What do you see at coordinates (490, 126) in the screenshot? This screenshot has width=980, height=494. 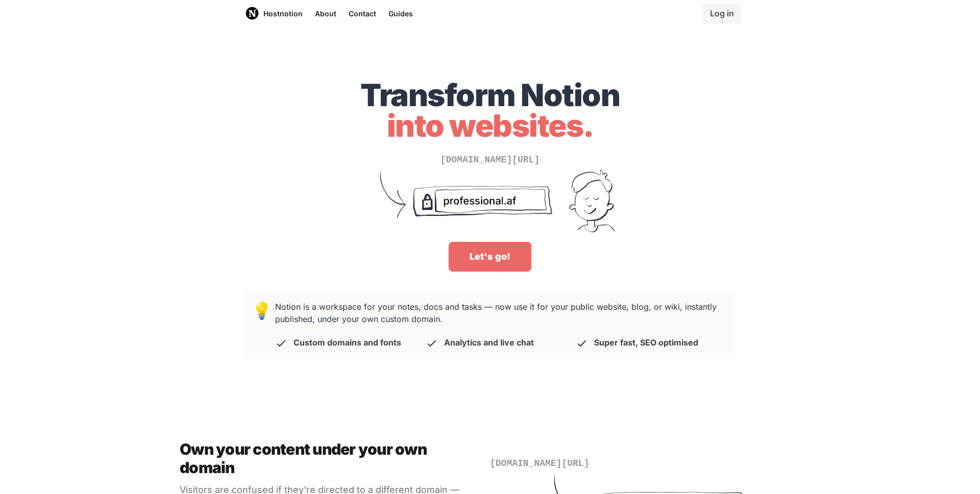 I see `span: into websites.` at bounding box center [490, 126].